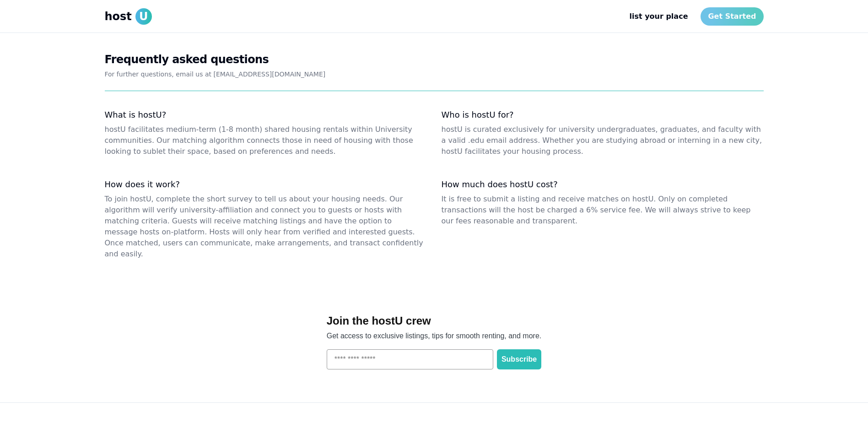 The height and width of the screenshot is (423, 868). Describe the element at coordinates (266, 227) in the screenshot. I see `dd: To join hostU, complete the short survey to tell us about your housing needs. Our algorithm will ...` at that location.